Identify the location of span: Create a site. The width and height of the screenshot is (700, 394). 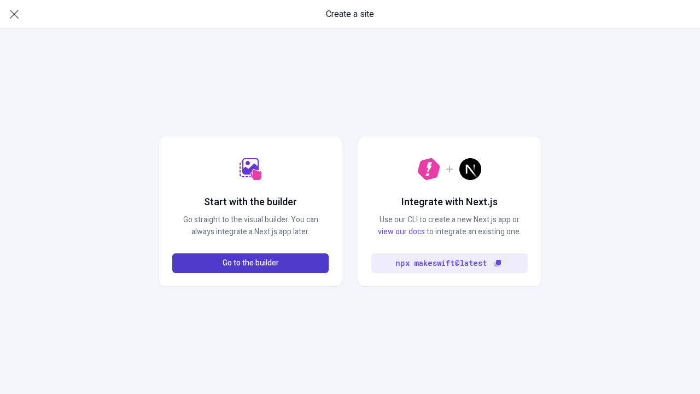
(350, 14).